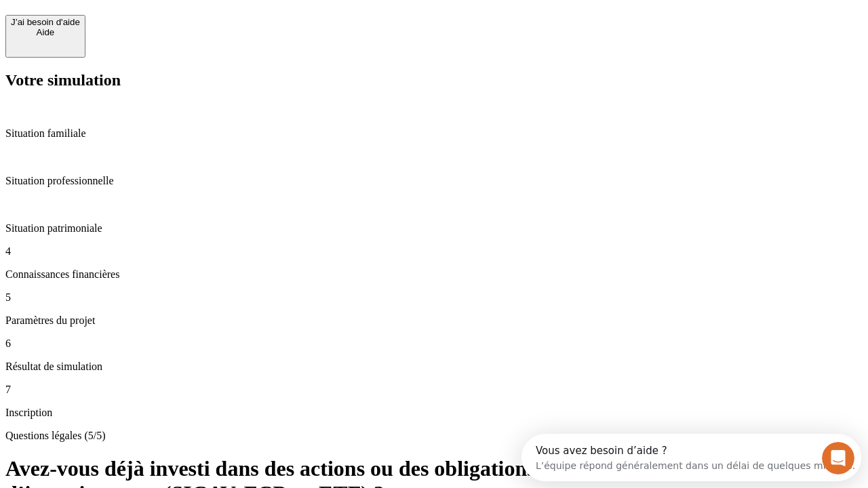 The height and width of the screenshot is (488, 868). I want to click on p: Inscription, so click(434, 413).